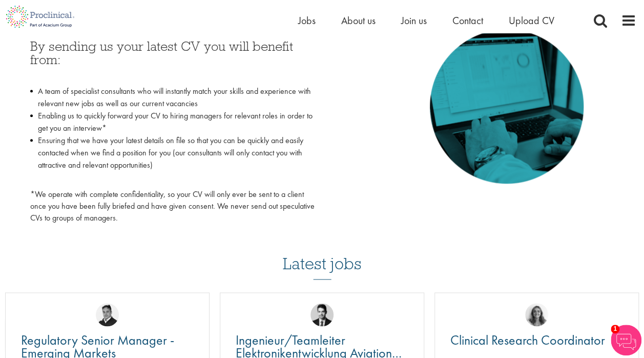 This screenshot has width=644, height=358. What do you see at coordinates (321, 314) in the screenshot?
I see `a: Thomas Wenig` at bounding box center [321, 314].